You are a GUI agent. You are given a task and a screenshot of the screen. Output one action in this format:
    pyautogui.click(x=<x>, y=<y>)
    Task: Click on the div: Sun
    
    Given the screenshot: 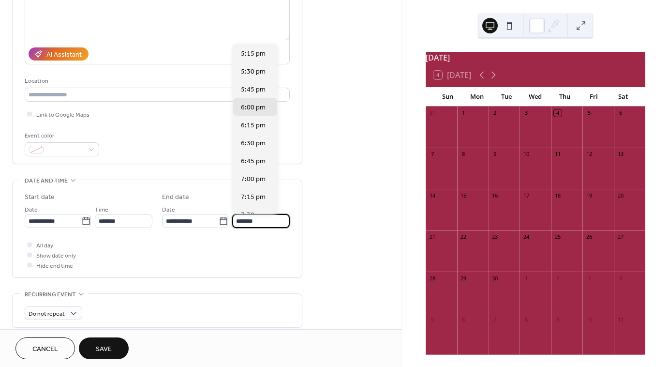 What is the action you would take?
    pyautogui.click(x=448, y=97)
    